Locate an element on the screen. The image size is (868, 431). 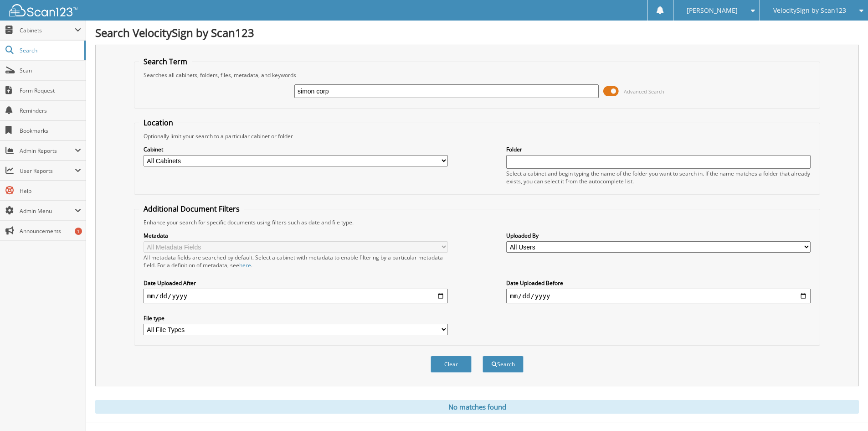
span: Admin Menu is located at coordinates (47, 211).